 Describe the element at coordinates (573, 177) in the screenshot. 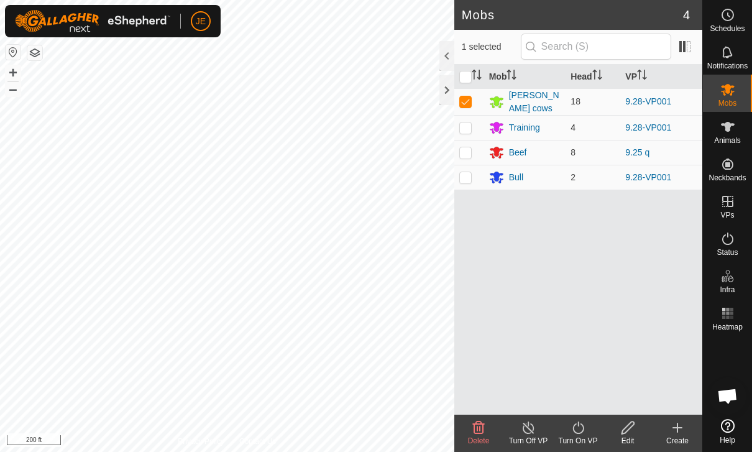

I see `span: 2` at that location.